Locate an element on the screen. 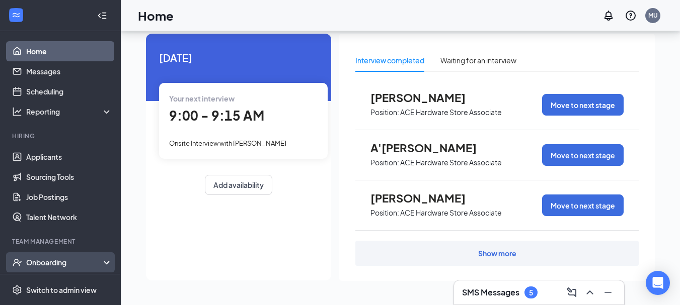  svg: UserCheck is located at coordinates (17, 263).